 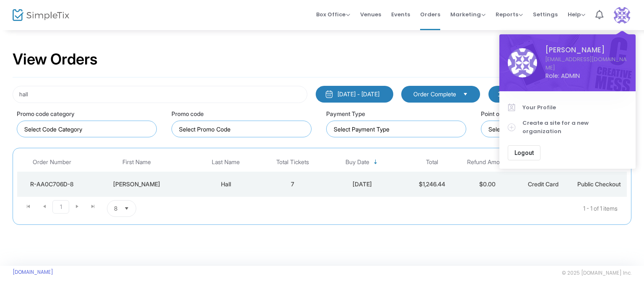 What do you see at coordinates (357, 162) in the screenshot?
I see `span: Buy Date` at bounding box center [357, 162].